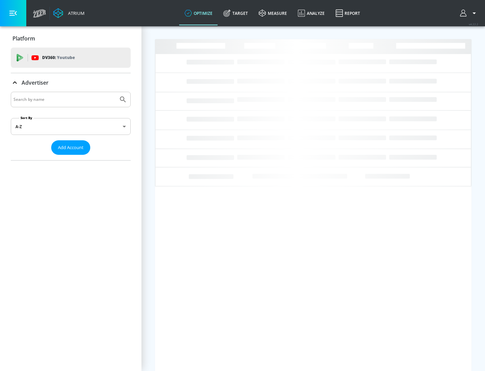 The height and width of the screenshot is (371, 485). What do you see at coordinates (71, 58) in the screenshot?
I see `div: DV360: Youtube` at bounding box center [71, 58].